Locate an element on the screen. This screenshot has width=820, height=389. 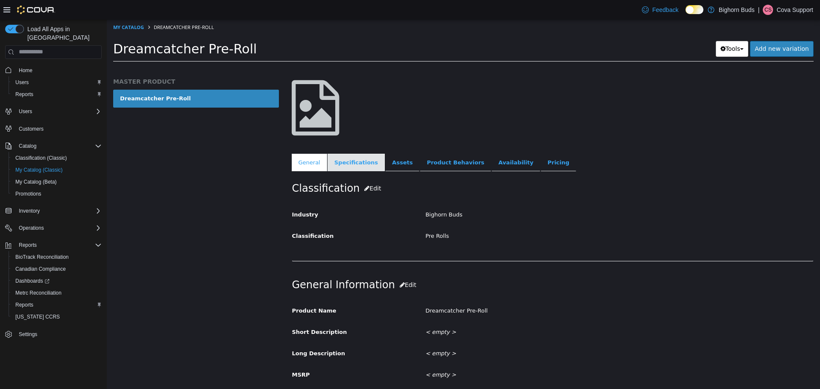
span: MSRP is located at coordinates (194, 355).